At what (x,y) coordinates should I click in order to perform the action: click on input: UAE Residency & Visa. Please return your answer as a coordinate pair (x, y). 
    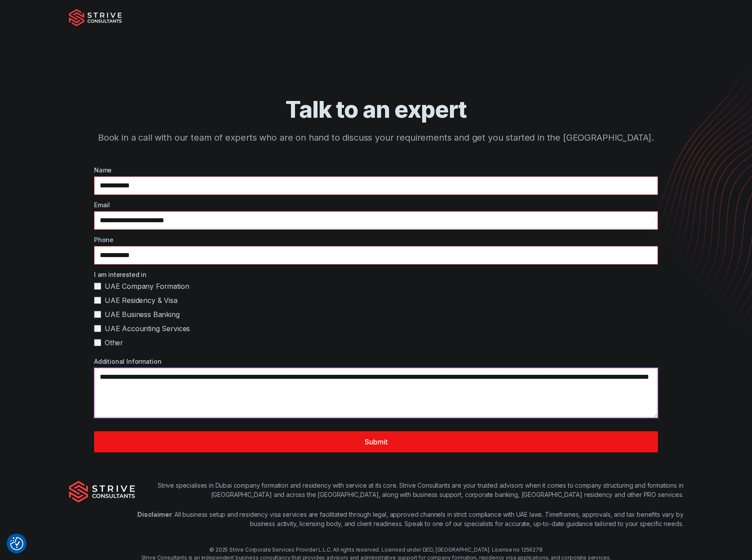
    Looking at the image, I should click on (97, 301).